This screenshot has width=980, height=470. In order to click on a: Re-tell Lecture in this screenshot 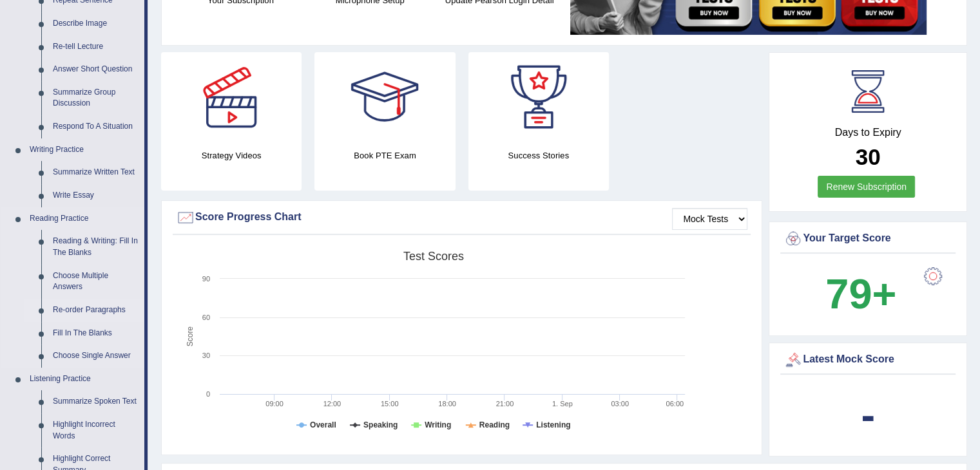, I will do `click(95, 47)`.